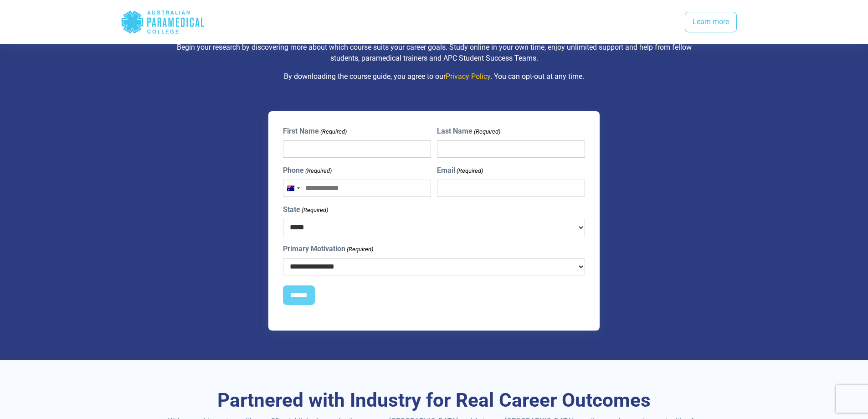  Describe the element at coordinates (293, 188) in the screenshot. I see `button: Selected country` at that location.